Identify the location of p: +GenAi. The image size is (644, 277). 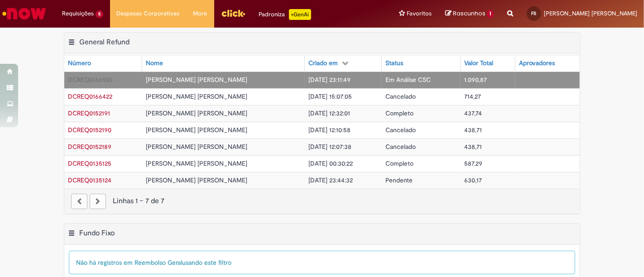
(300, 15).